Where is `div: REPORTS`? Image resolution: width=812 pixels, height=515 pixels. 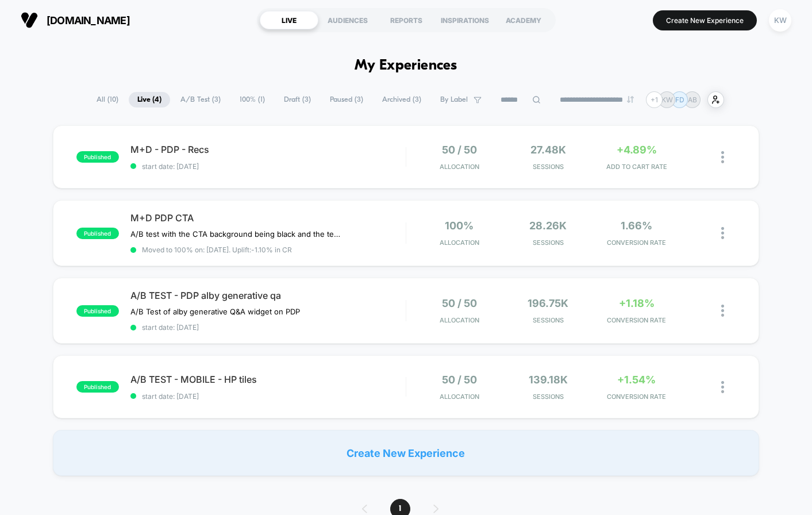 div: REPORTS is located at coordinates (406, 20).